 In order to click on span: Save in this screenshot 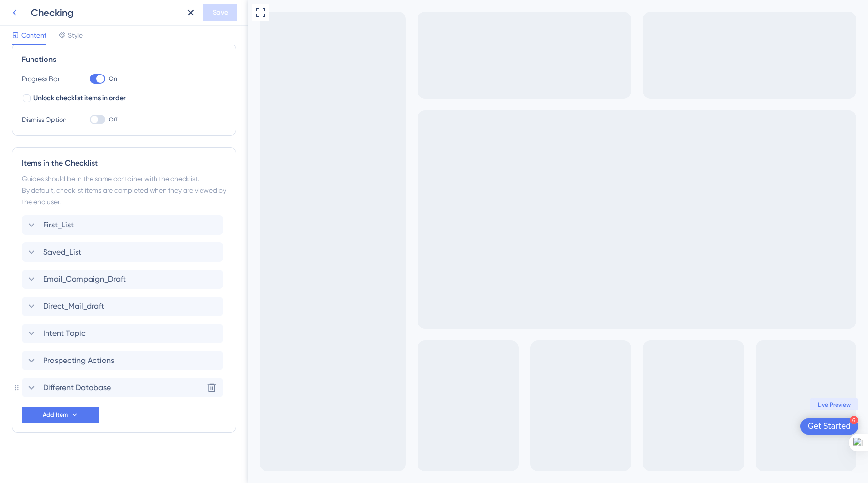, I will do `click(220, 13)`.